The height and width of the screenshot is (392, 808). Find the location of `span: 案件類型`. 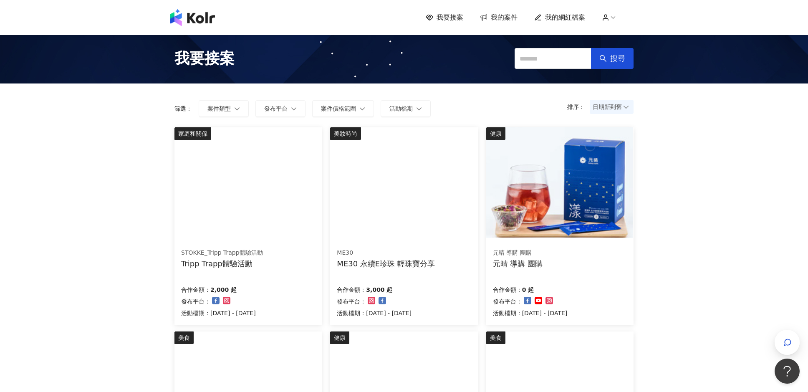

span: 案件類型 is located at coordinates (219, 109).